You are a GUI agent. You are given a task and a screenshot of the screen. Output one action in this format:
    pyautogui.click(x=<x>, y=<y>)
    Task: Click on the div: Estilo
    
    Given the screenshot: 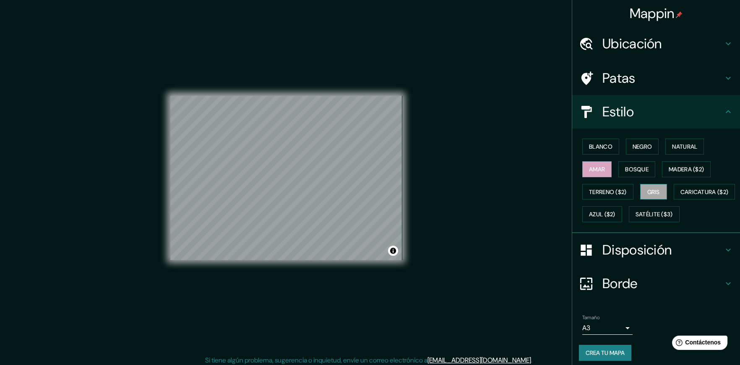 What is the action you would take?
    pyautogui.click(x=656, y=112)
    